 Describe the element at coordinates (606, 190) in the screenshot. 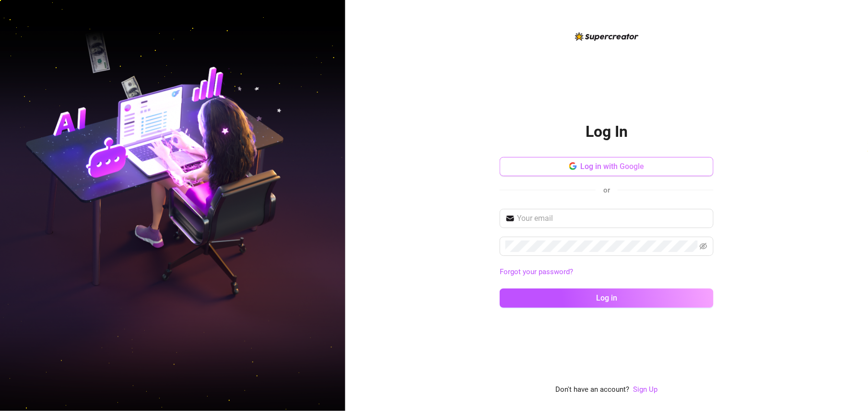

I see `span: or` at that location.